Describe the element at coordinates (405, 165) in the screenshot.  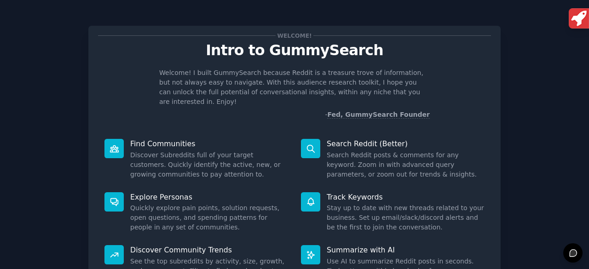
I see `dd: Search Reddit posts & comments for any keyword. Zoom in with advanced query parameters, or zoom o...` at that location.